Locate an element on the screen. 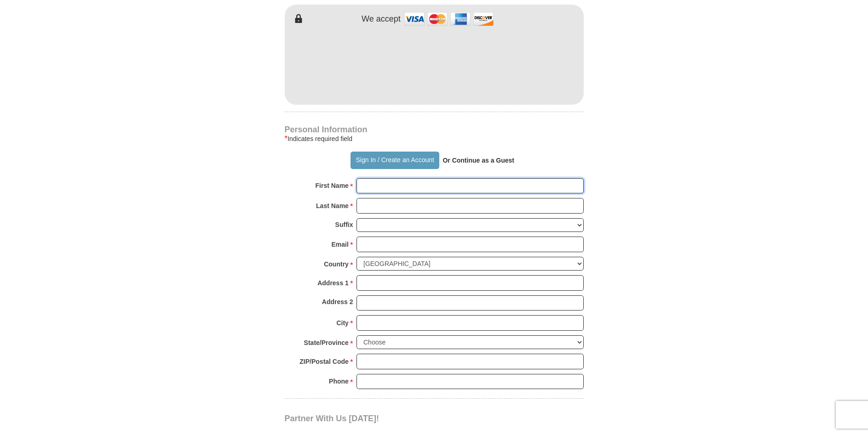  button: Sign In / Create an Account is located at coordinates (394, 161).